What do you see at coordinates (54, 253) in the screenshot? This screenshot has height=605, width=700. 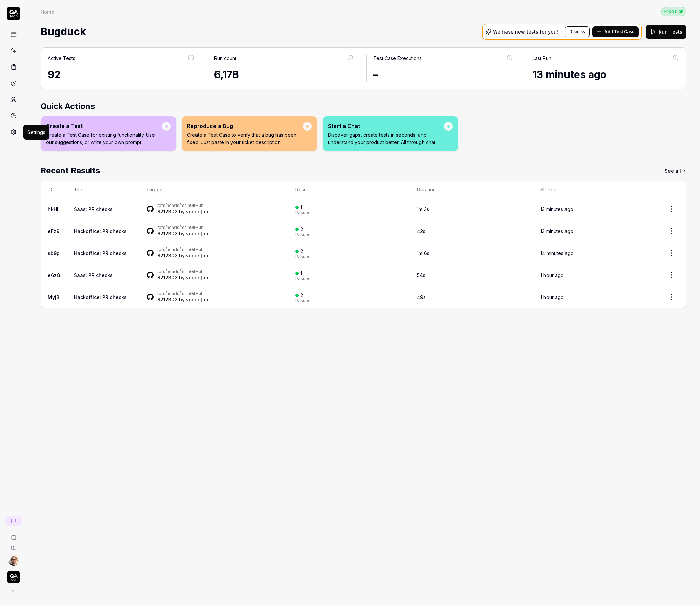 I see `a: sb9p` at bounding box center [54, 253].